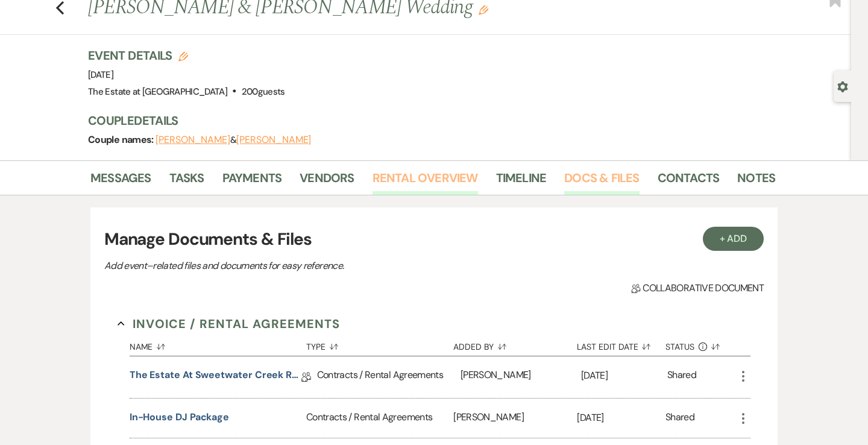  Describe the element at coordinates (621, 345) in the screenshot. I see `button: Last Edit Date` at that location.